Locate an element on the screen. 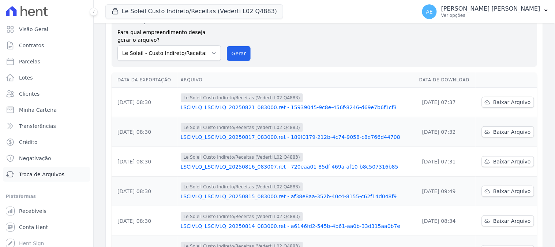 This screenshot has width=555, height=247. button: Gerar is located at coordinates (239, 53).